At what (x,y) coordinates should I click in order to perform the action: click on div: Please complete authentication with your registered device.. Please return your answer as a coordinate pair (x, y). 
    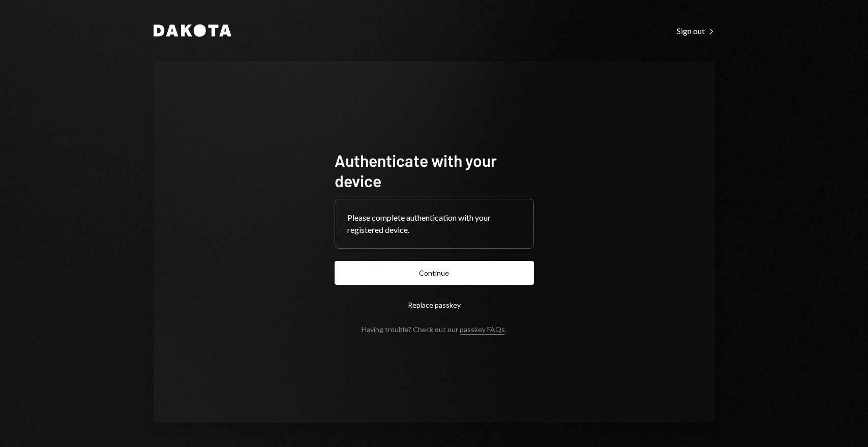
    Looking at the image, I should click on (434, 224).